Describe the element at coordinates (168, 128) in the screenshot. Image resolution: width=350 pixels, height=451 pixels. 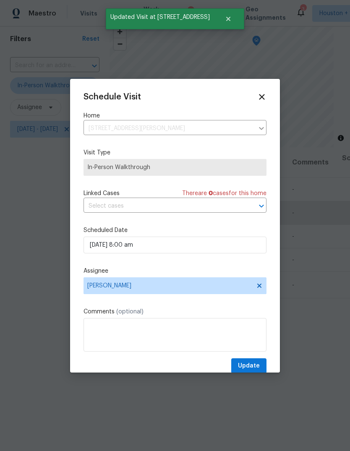
I see `input: Enter in an address` at that location.